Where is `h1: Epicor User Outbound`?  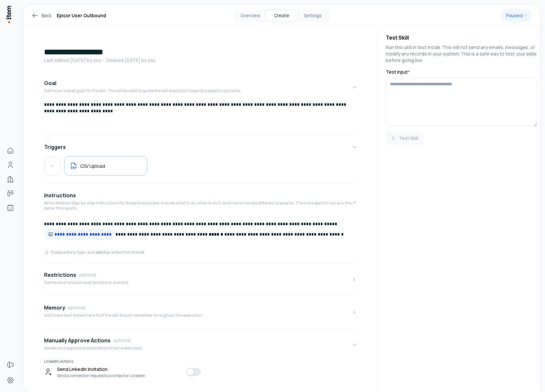
h1: Epicor User Outbound is located at coordinates (82, 16).